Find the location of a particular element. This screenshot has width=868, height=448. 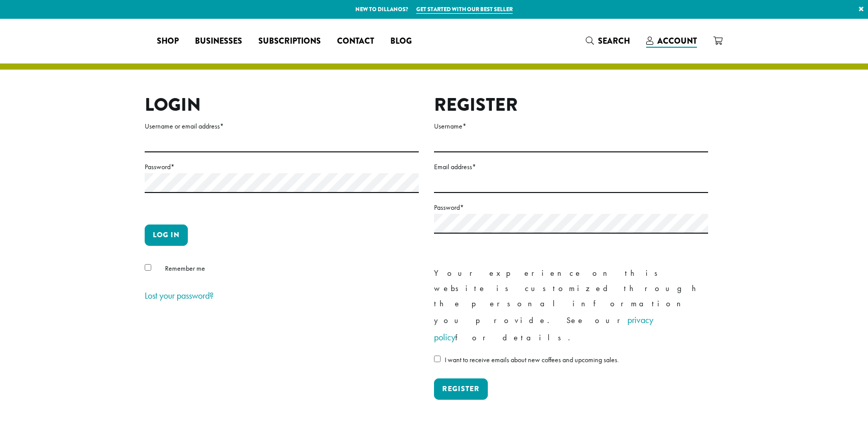

a: Lost your password? is located at coordinates (179, 295).